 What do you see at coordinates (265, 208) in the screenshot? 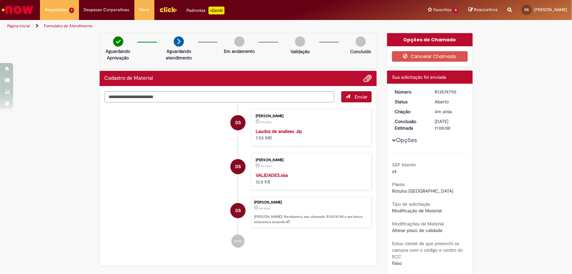
I see `time: 29/09/2025 07:46:31` at bounding box center [265, 208].